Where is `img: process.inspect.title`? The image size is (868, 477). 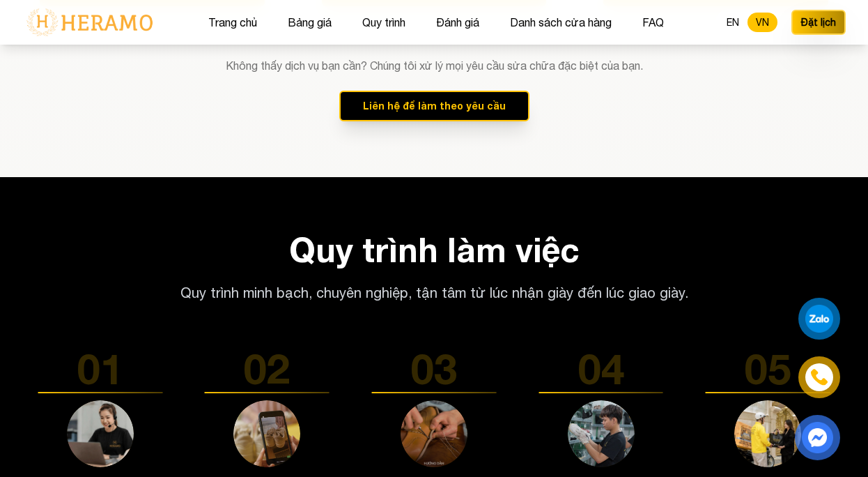
img: process.inspect.title is located at coordinates (267, 434).